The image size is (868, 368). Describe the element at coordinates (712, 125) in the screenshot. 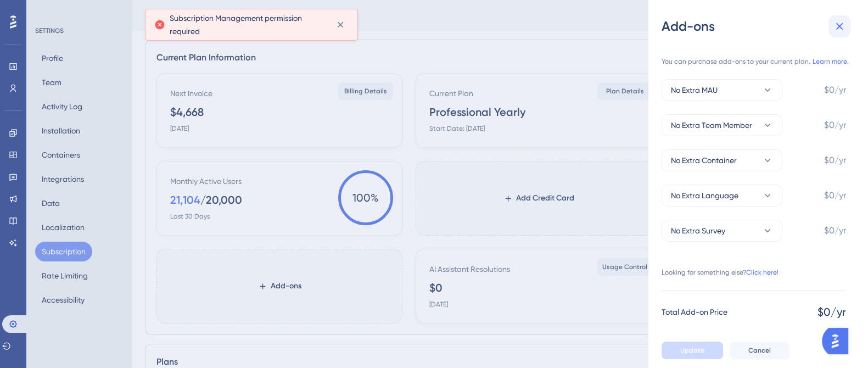

I see `span: No Extra Team Member` at that location.